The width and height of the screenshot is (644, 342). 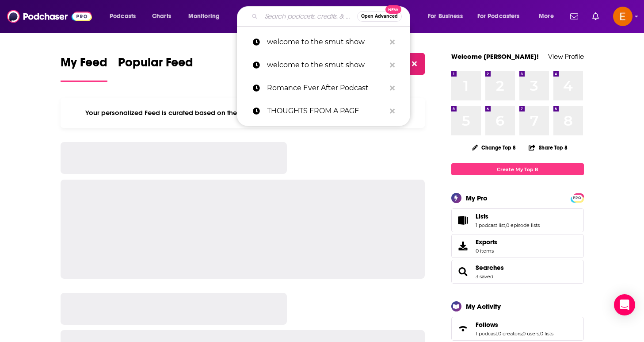 I want to click on div: Search podcasts, credits, & more..., so click(x=332, y=16).